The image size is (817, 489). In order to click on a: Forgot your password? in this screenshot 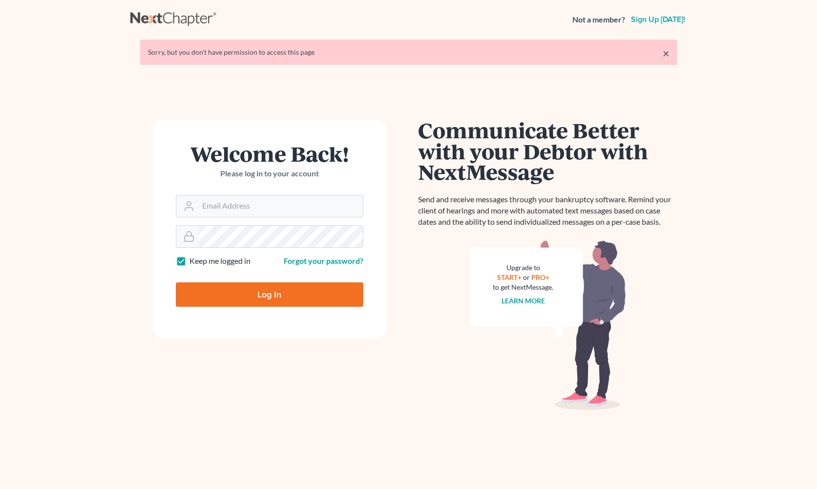, I will do `click(323, 260)`.